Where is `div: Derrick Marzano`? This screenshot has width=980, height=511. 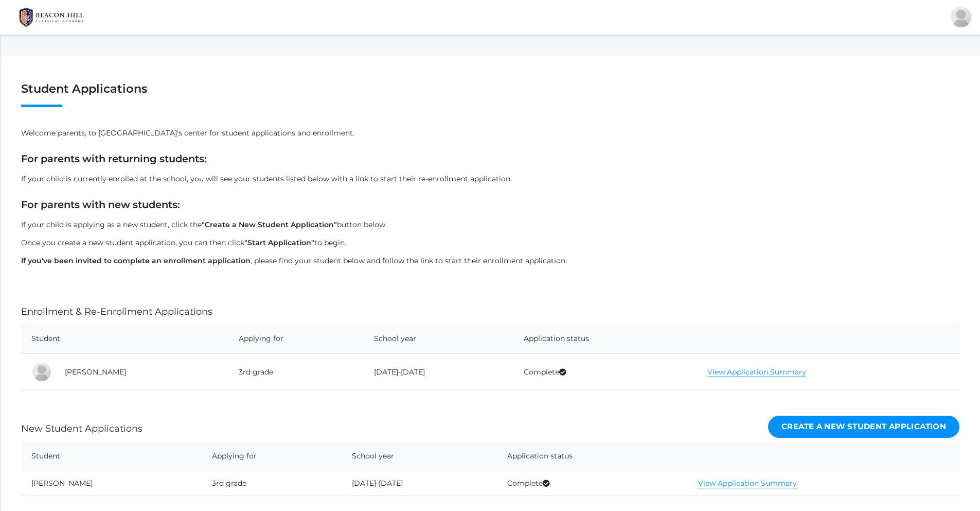 div: Derrick Marzano is located at coordinates (961, 17).